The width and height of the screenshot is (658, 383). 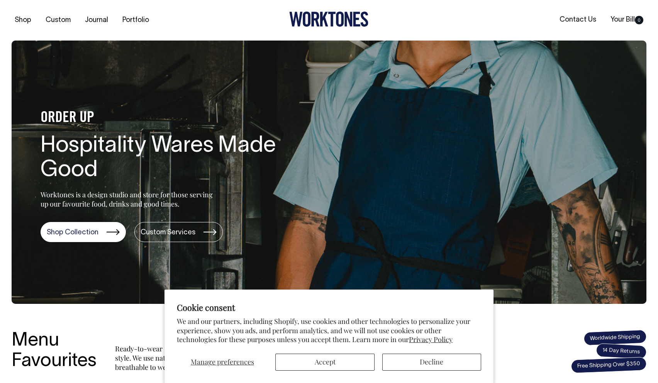 What do you see at coordinates (96, 20) in the screenshot?
I see `a: Journal` at bounding box center [96, 20].